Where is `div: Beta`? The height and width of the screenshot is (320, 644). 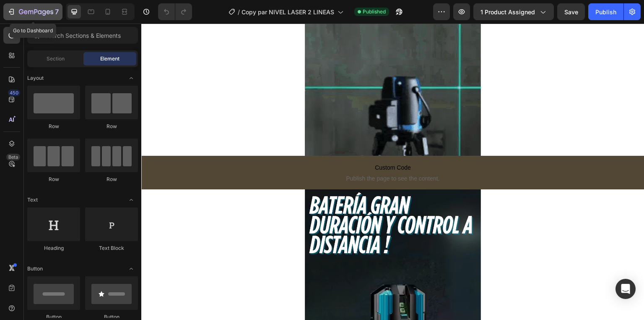
div: Beta is located at coordinates (13, 157).